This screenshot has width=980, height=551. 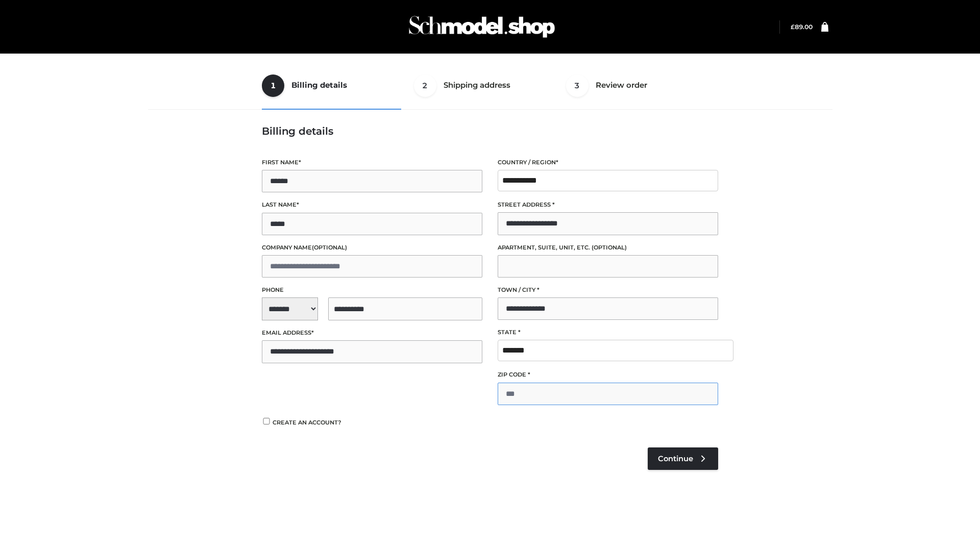 What do you see at coordinates (608, 290) in the screenshot?
I see `label: Town / City` at bounding box center [608, 290].